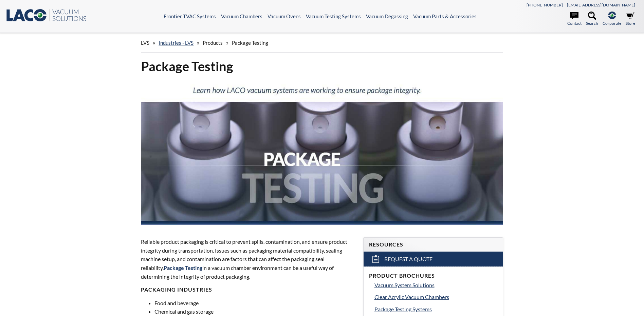 Image resolution: width=644 pixels, height=316 pixels. I want to click on span: Vacuum System Solutions, so click(404, 285).